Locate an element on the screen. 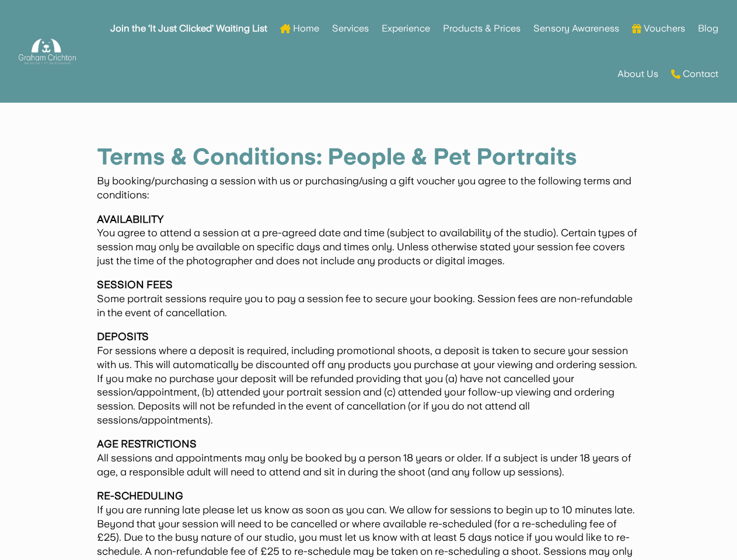  strong: DEPOSITS is located at coordinates (123, 336).